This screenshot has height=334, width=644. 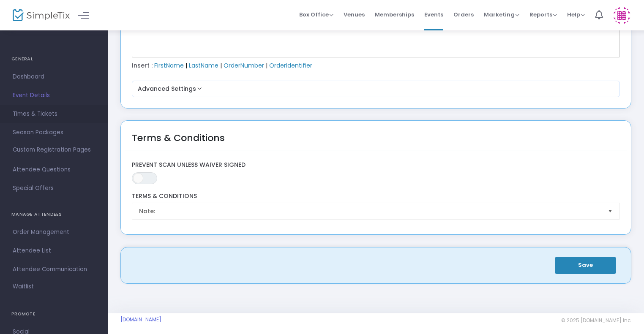 I want to click on span: Times & Tickets, so click(x=54, y=114).